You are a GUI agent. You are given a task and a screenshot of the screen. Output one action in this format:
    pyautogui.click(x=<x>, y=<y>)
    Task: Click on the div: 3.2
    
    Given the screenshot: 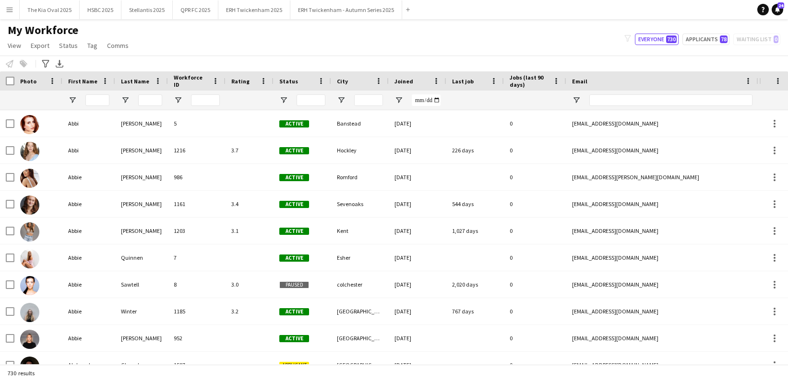 What is the action you would take?
    pyautogui.click(x=249, y=311)
    